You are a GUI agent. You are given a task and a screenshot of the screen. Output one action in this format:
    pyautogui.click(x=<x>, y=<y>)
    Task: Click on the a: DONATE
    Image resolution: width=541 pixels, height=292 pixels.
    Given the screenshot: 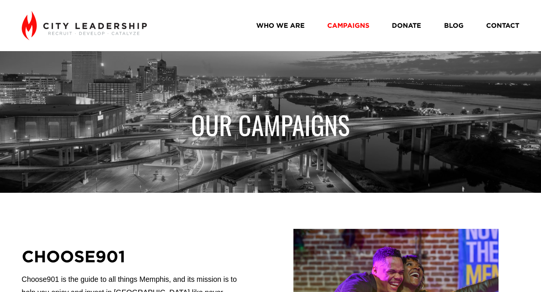 What is the action you would take?
    pyautogui.click(x=407, y=25)
    